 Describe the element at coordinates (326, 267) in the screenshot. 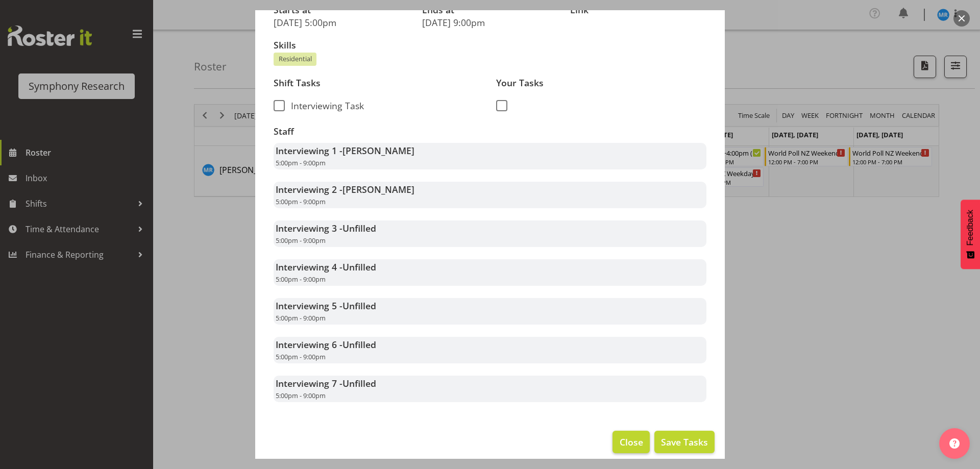

I see `strong: Interviewing 4 -` at that location.